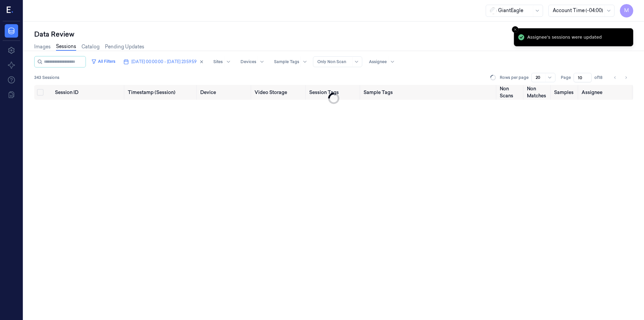 The height and width of the screenshot is (320, 644). Describe the element at coordinates (564, 37) in the screenshot. I see `div: Assignee's sessions were updated` at that location.